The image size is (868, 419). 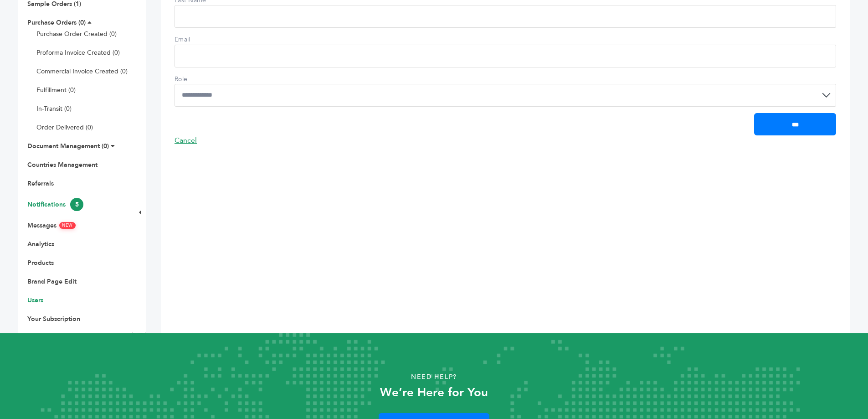 I want to click on a: Purchase Orders (0), so click(x=56, y=22).